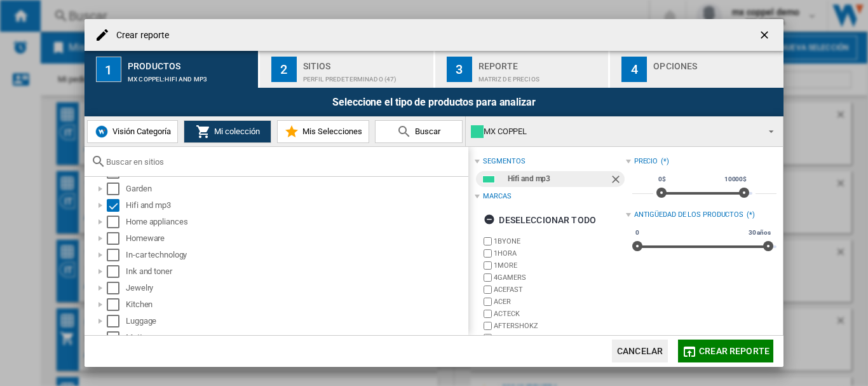 The image size is (868, 386). What do you see at coordinates (759, 233) in the screenshot?
I see `span: 30 años` at bounding box center [759, 233].